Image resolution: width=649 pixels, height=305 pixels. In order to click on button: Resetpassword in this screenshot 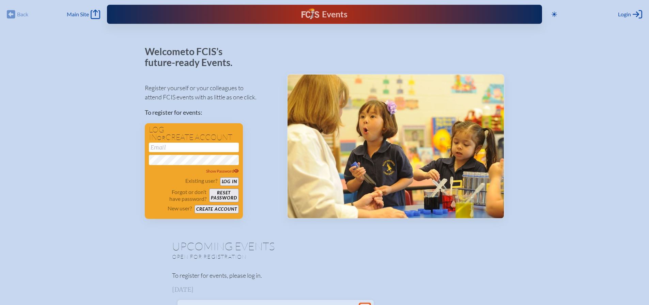, I will do `click(224, 196)`.